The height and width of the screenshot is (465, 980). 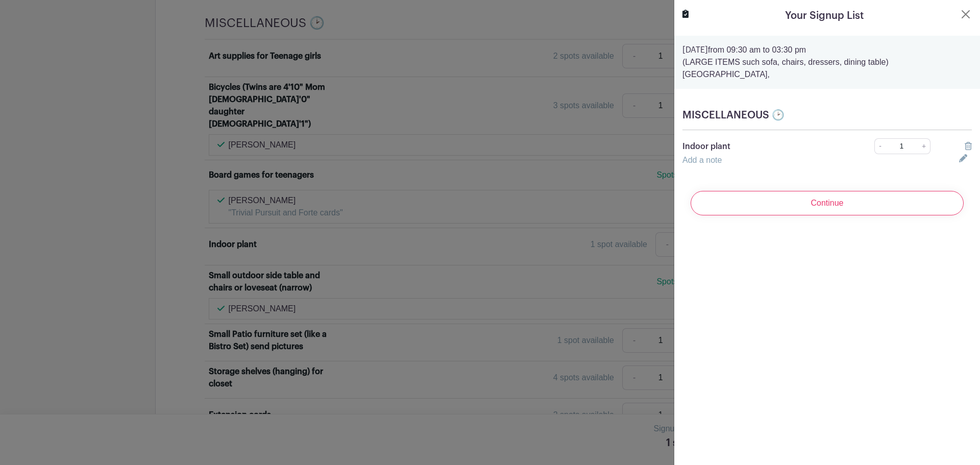 What do you see at coordinates (827, 50) in the screenshot?
I see `p: from 09:30 am to 03:30 pm` at bounding box center [827, 50].